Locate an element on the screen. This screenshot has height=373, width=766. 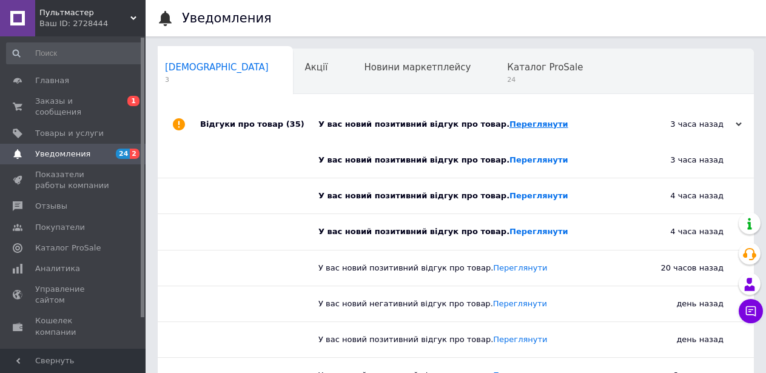
span: Товары и услуги is located at coordinates (69, 133).